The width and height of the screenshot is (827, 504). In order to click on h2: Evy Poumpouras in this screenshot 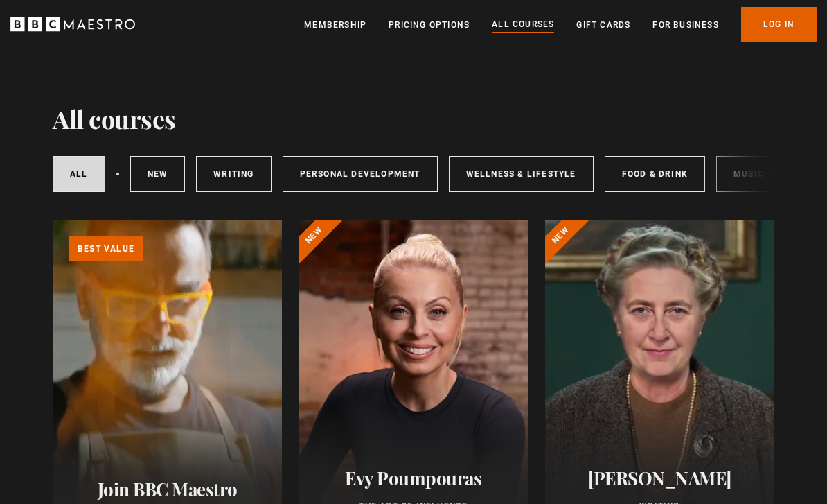, I will do `click(413, 478)`.